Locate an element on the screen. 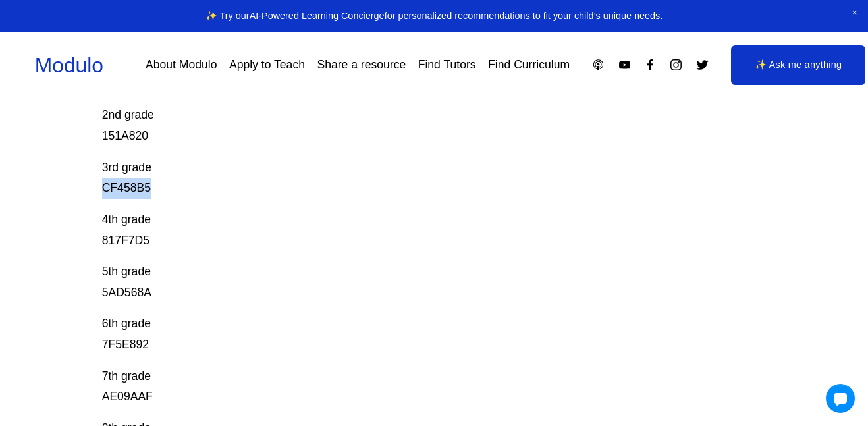 The width and height of the screenshot is (868, 426). a: Facebook is located at coordinates (650, 64).